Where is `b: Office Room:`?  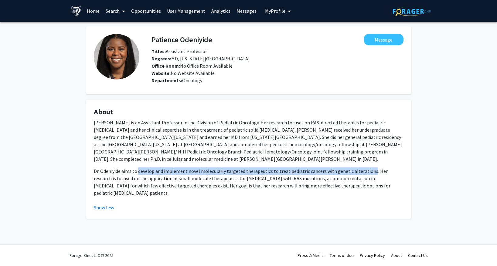 b: Office Room: is located at coordinates (166, 66).